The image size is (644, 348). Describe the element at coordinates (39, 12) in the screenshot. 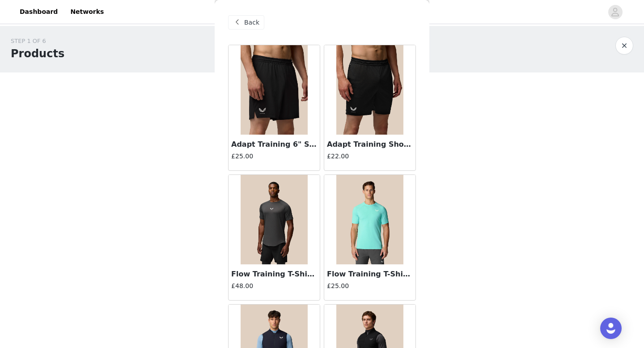

I see `a: Dashboard` at that location.